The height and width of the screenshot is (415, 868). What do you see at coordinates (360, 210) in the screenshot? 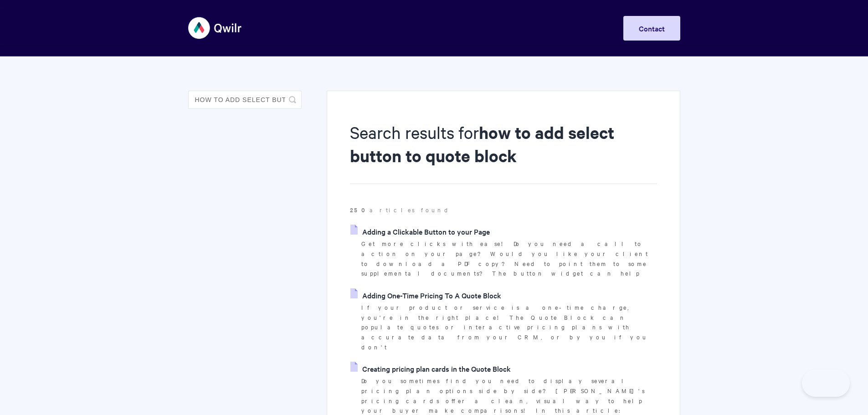
I see `strong: 250` at bounding box center [360, 210].